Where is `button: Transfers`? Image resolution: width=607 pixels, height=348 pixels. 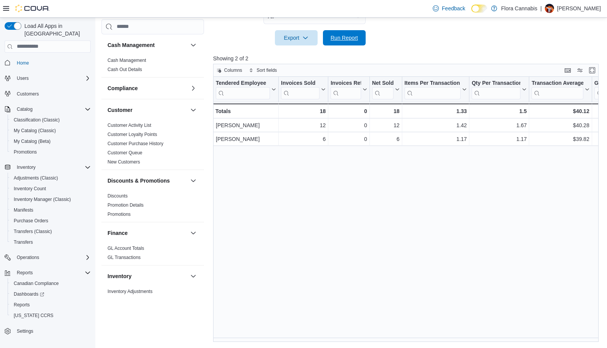
button: Transfers is located at coordinates (51, 242).